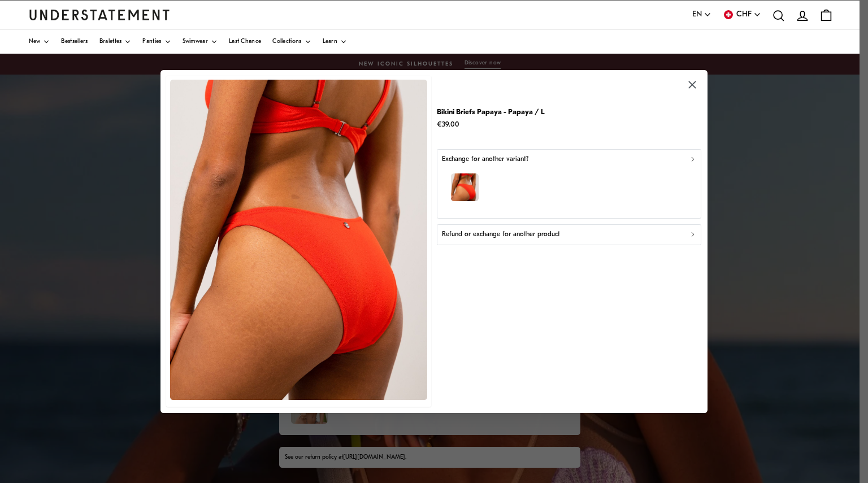  Describe the element at coordinates (156, 42) in the screenshot. I see `a: Panties` at that location.